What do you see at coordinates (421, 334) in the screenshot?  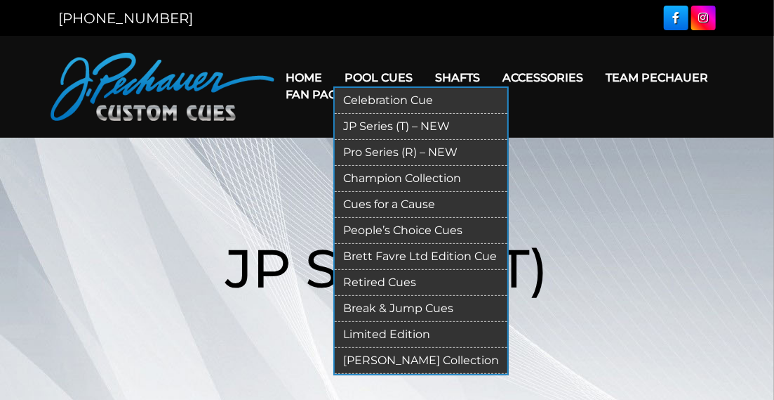 I see `a: Limited Edition` at bounding box center [421, 334].